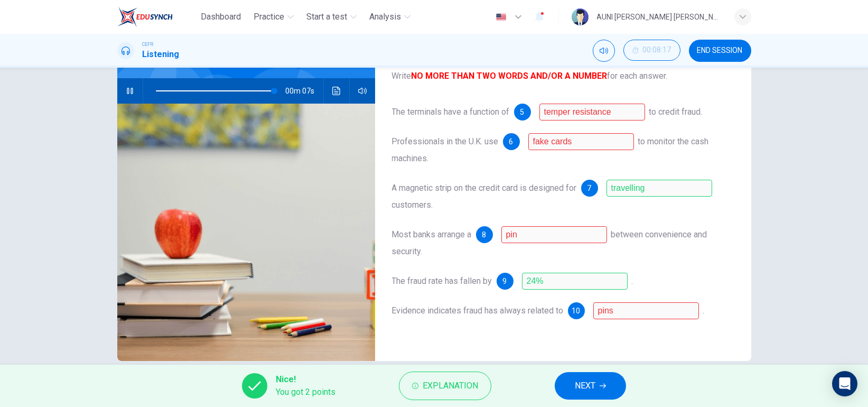  Describe the element at coordinates (331, 17) in the screenshot. I see `button: Start a test` at that location.